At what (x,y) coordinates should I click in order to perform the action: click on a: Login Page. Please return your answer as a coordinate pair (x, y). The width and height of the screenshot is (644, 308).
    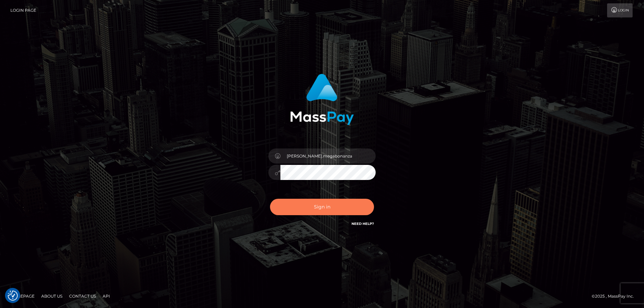
    Looking at the image, I should click on (23, 10).